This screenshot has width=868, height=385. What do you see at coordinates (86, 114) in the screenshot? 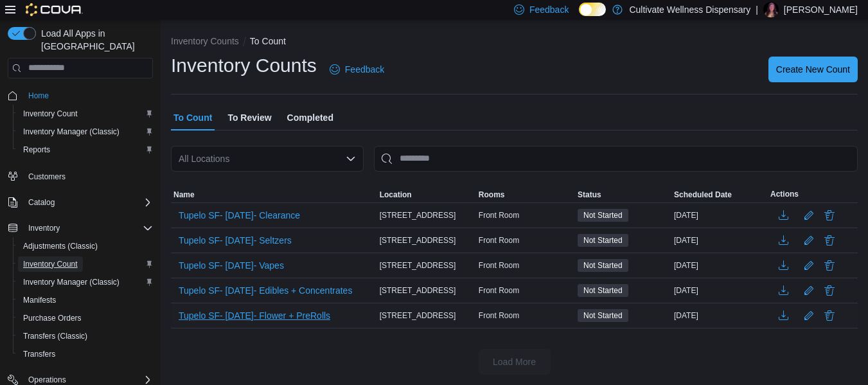
I see `button: Inventory Count` at bounding box center [86, 114].